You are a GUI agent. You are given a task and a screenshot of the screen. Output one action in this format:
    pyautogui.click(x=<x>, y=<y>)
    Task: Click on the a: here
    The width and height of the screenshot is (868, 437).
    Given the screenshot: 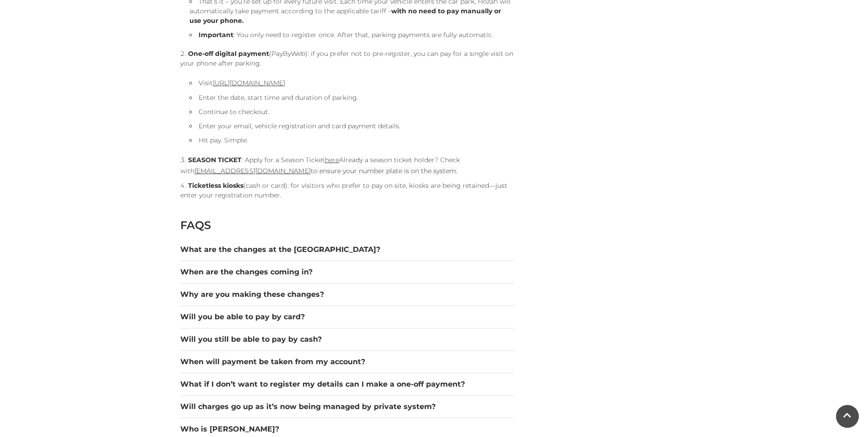 What is the action you would take?
    pyautogui.click(x=332, y=160)
    